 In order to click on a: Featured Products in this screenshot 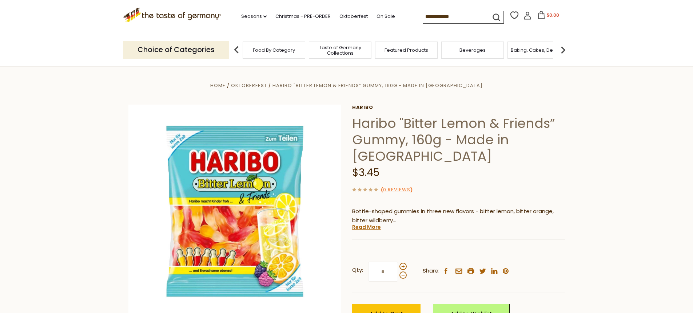, I will do `click(406, 50)`.